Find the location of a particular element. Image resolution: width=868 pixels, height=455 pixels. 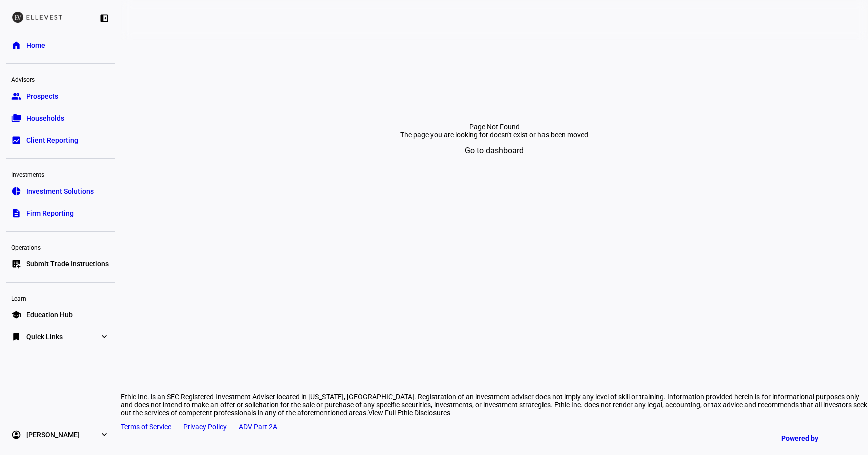

span: Investment Solutions is located at coordinates (60, 191).